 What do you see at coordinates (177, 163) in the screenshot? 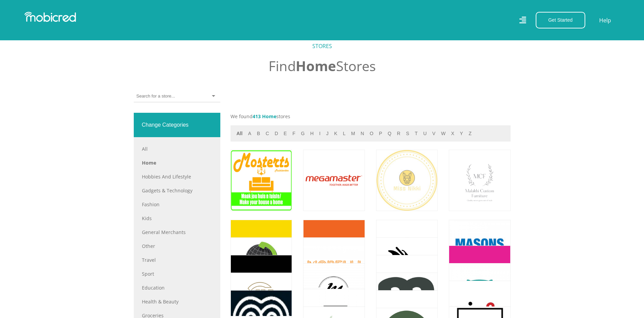
I see `a: Home` at bounding box center [177, 163].